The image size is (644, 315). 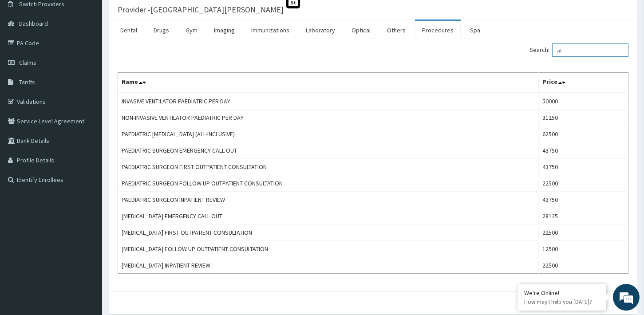 I want to click on a: Others, so click(x=396, y=30).